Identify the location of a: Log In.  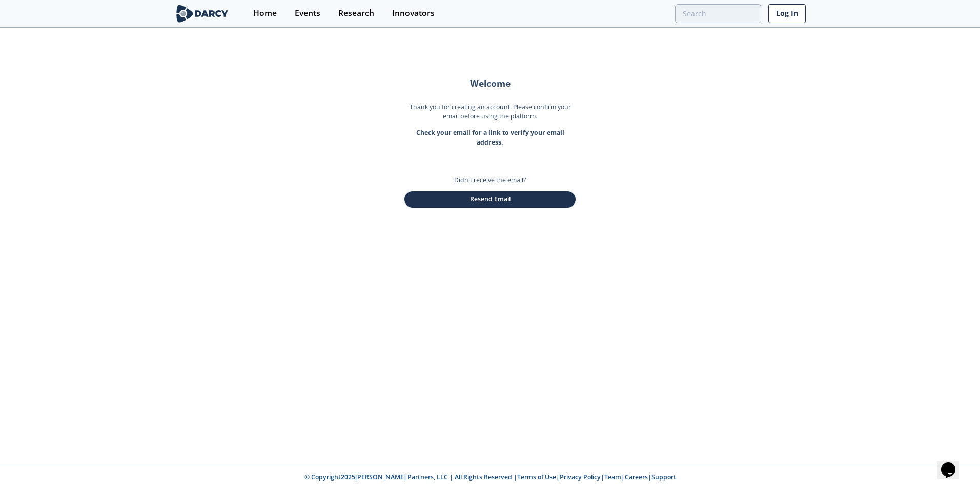
(787, 13).